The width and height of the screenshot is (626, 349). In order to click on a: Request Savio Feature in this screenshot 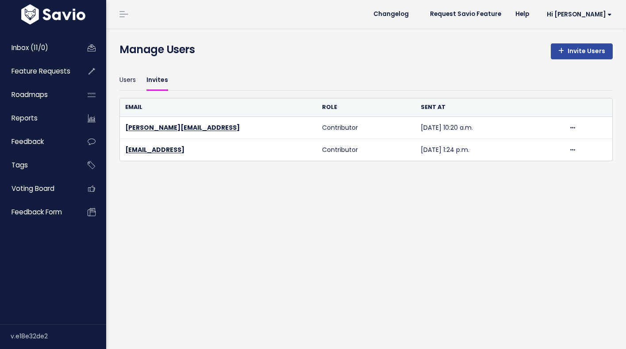, I will do `click(466, 14)`.